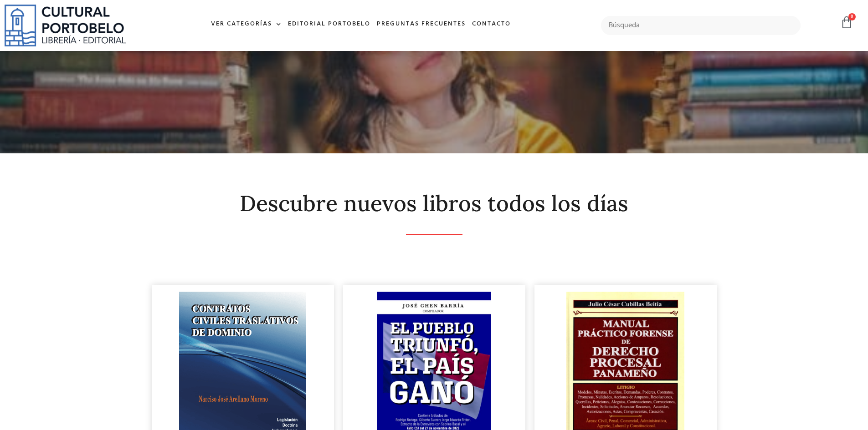  What do you see at coordinates (700, 25) in the screenshot?
I see `input: Búsqueda` at bounding box center [700, 25].